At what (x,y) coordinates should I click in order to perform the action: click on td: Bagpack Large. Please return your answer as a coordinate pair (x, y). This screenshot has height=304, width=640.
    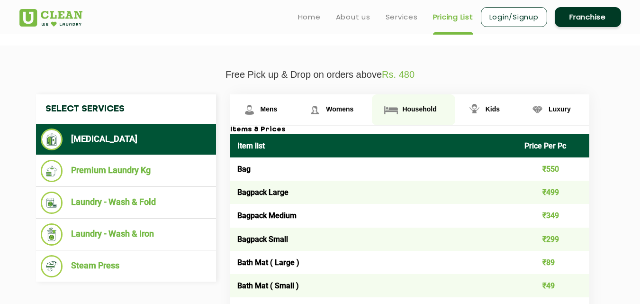
    Looking at the image, I should click on (374, 192).